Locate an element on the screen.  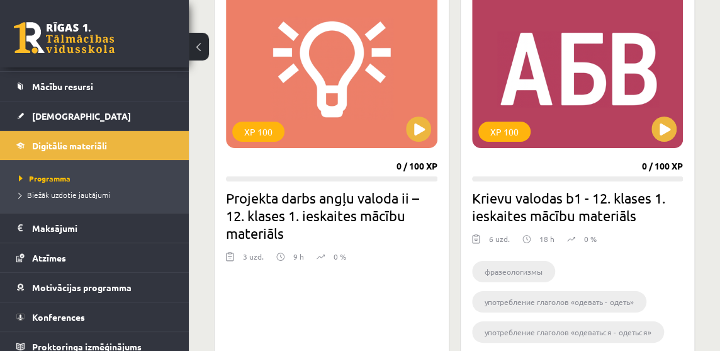
span: Mācību resursi is located at coordinates (62, 86).